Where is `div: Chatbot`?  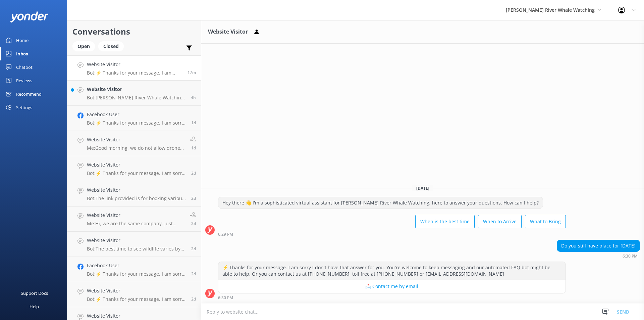
div: Chatbot is located at coordinates (24, 67).